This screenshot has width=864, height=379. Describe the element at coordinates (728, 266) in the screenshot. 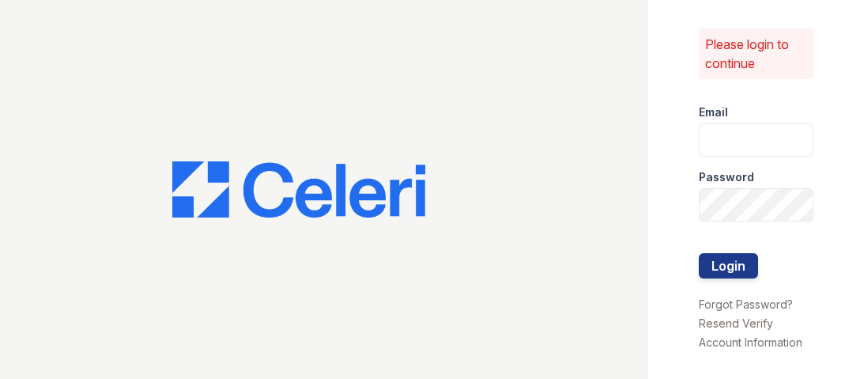

I see `button: Login` at that location.